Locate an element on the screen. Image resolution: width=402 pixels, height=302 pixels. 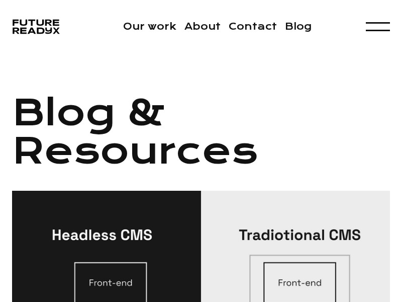
a: home is located at coordinates (36, 27).